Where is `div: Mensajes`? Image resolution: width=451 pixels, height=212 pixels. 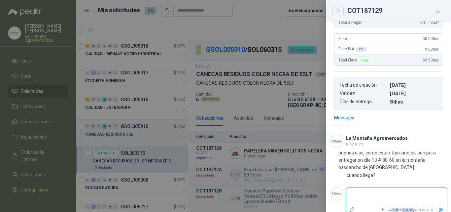 div: Mensajes is located at coordinates (344, 118).